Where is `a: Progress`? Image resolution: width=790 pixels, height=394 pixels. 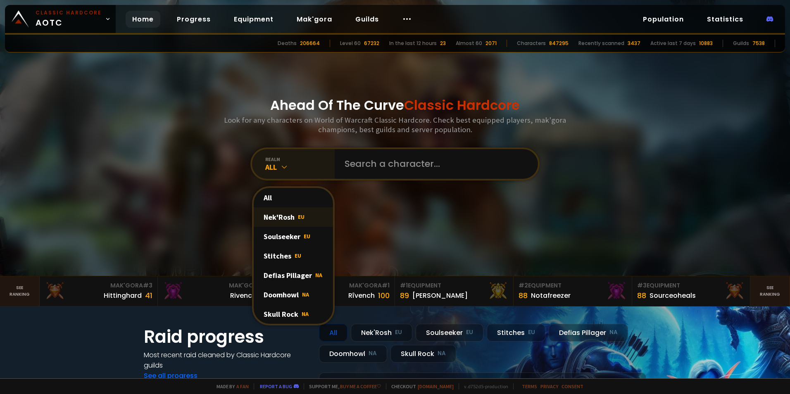 a: Progress is located at coordinates (194, 19).